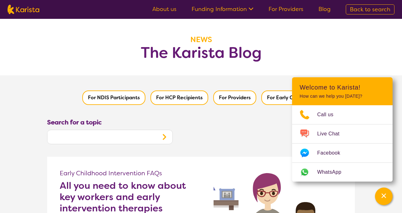 The width and height of the screenshot is (402, 213). I want to click on h2: Welcome to Karista!, so click(343, 87).